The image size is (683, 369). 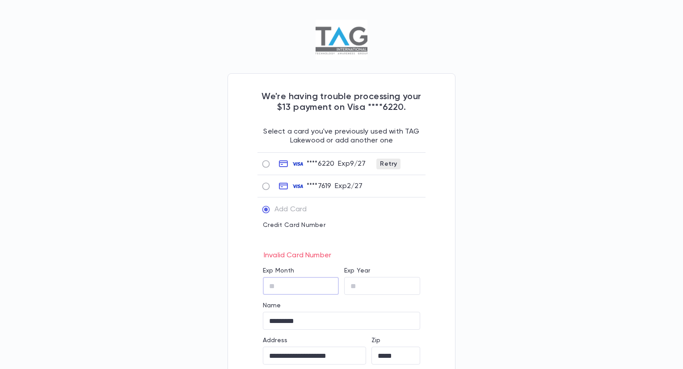 What do you see at coordinates (272, 306) in the screenshot?
I see `label: Name` at bounding box center [272, 306].